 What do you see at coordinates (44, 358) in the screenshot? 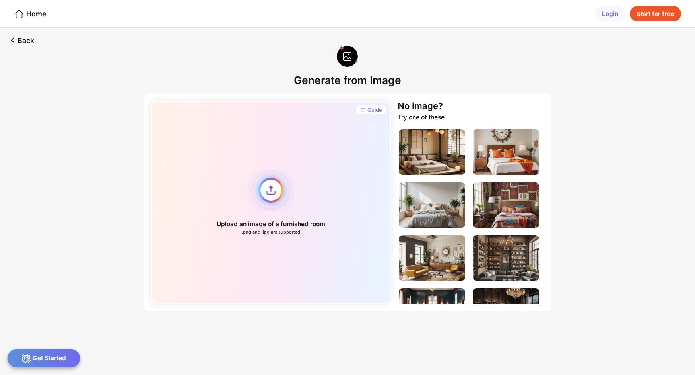
I see `div: Get Started` at bounding box center [44, 358].